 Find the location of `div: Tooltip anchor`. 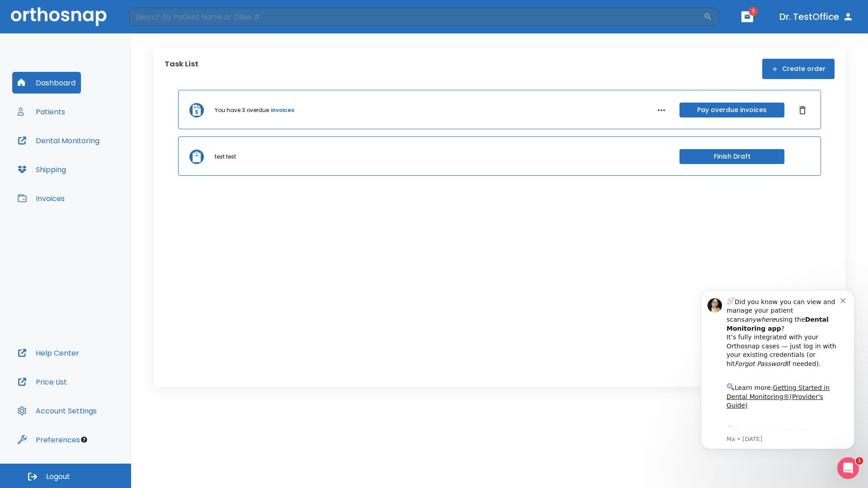

div: Tooltip anchor is located at coordinates (84, 439).